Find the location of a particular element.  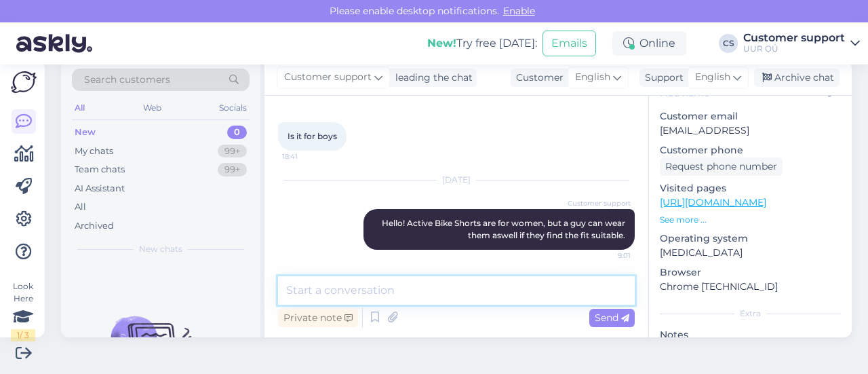

div: 0 is located at coordinates (236, 132).